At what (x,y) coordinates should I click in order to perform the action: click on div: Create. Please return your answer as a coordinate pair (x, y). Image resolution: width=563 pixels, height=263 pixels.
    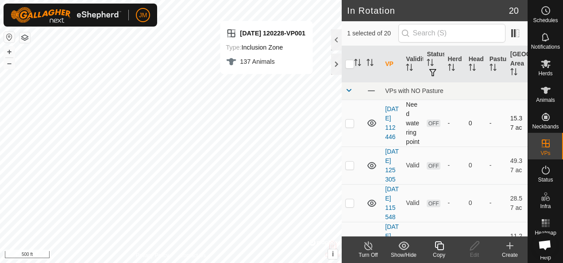
    Looking at the image, I should click on (510, 255).